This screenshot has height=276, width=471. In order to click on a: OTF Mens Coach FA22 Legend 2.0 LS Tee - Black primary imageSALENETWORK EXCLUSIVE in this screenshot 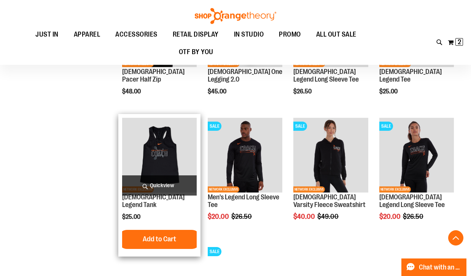, I will do `click(245, 155)`.